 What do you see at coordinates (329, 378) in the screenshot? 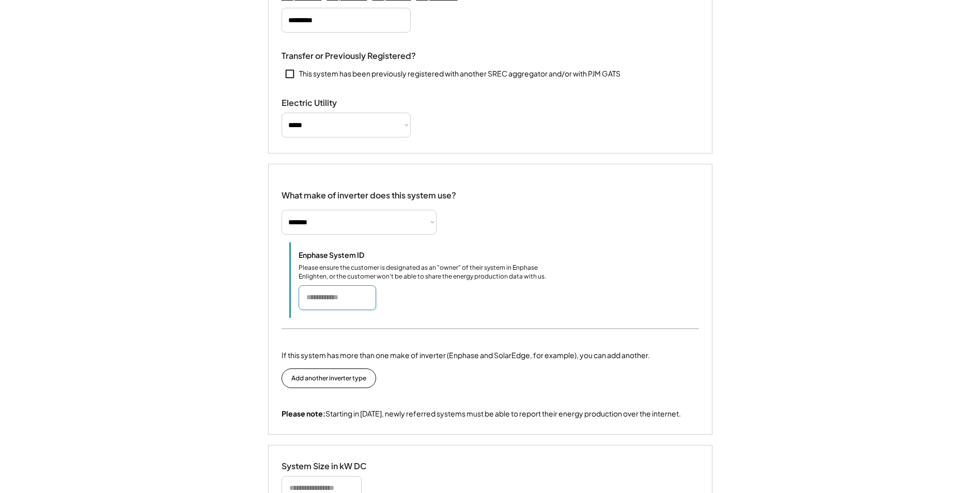
I see `button: Add another inverter type` at bounding box center [329, 378].